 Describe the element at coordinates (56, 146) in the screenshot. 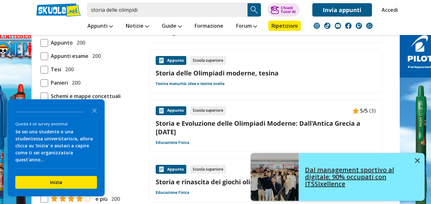

I see `div: Se sei uno studente o una studentessa universitario/a, allora clicca su 'Inizia' e aiutaci a capi...` at that location.